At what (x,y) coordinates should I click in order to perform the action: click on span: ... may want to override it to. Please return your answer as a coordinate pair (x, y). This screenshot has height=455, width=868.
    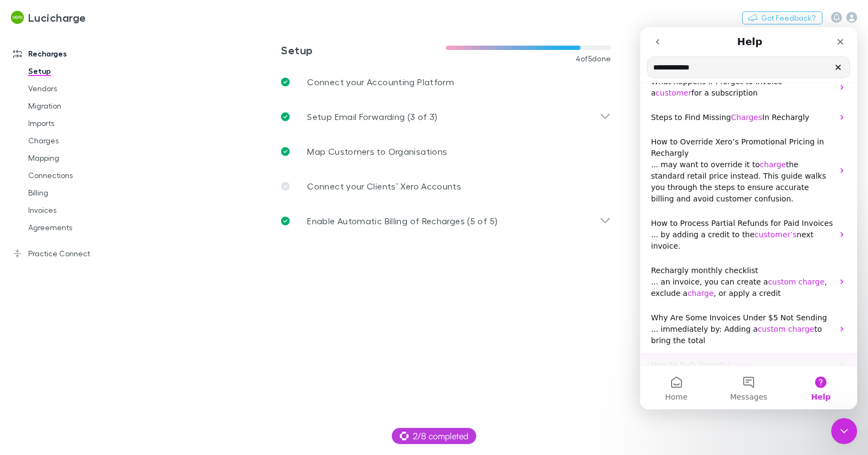
    Looking at the image, I should click on (65, 137).